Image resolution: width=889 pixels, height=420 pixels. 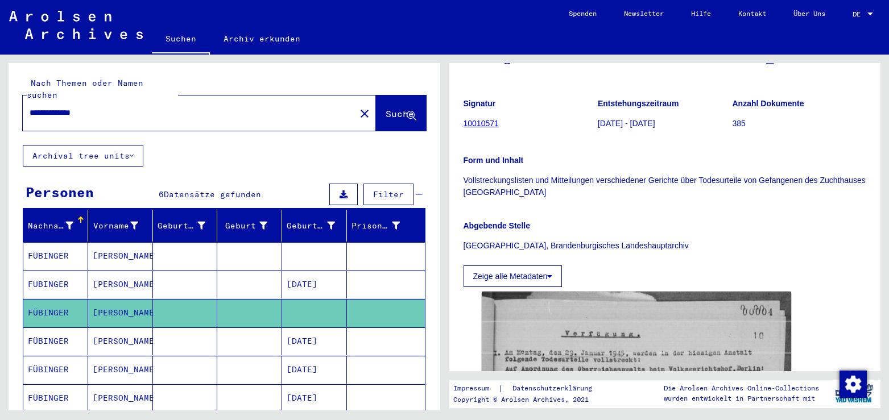 What do you see at coordinates (799, 123) in the screenshot?
I see `p: 385` at bounding box center [799, 123].